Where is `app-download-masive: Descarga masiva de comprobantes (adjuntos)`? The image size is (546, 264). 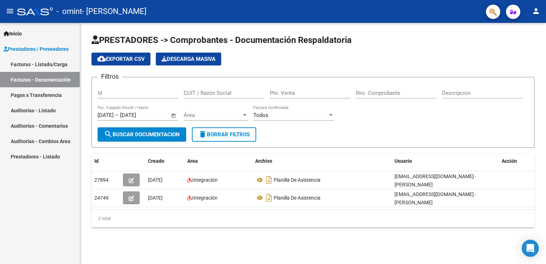
app-download-masive: Descarga masiva de comprobantes (adjuntos) is located at coordinates (188, 59).